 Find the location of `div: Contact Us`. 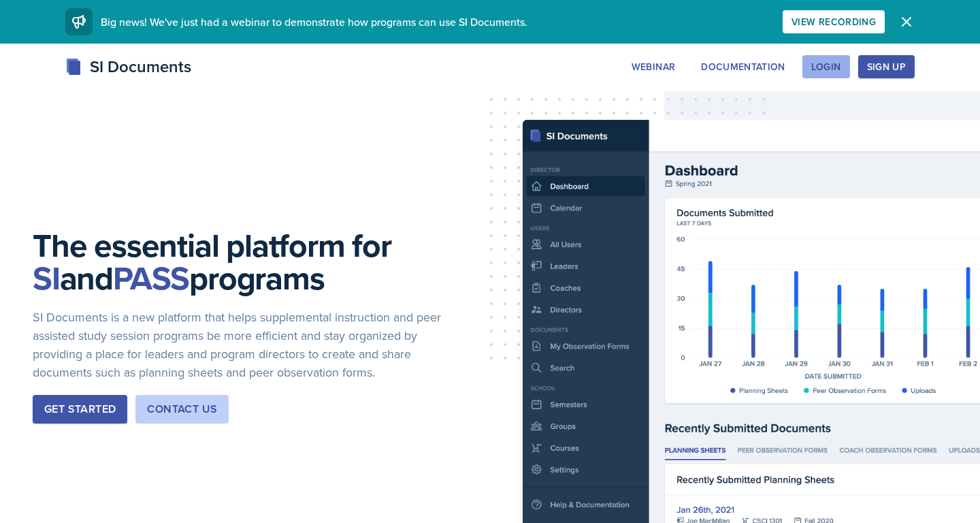

div: Contact Us is located at coordinates (182, 410).